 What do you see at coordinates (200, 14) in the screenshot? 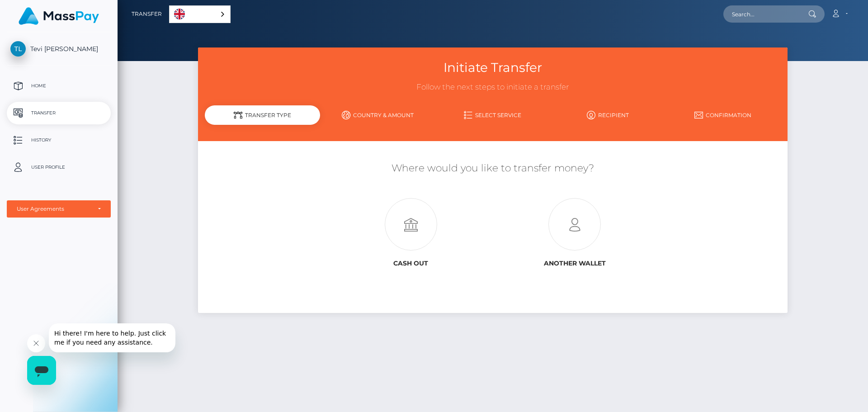
I see `div: Language` at bounding box center [200, 14].